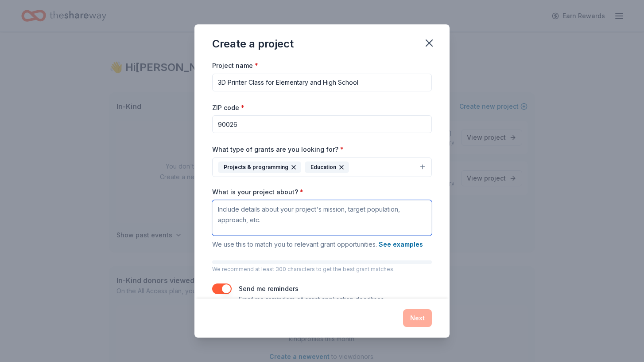 Image resolution: width=644 pixels, height=362 pixels. What do you see at coordinates (322, 124) in the screenshot?
I see `input: 12345 (U.S. only)` at bounding box center [322, 124].